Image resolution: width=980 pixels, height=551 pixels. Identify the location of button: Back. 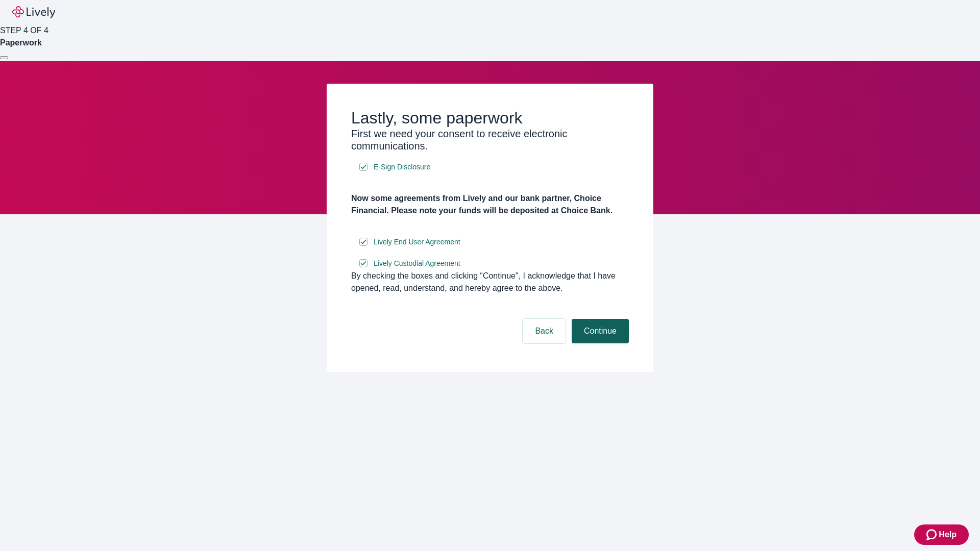
(544, 332).